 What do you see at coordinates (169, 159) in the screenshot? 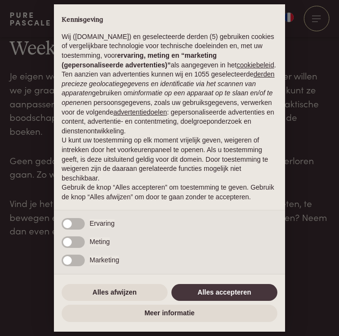
I see `p: U kunt uw toestemming op elk moment vrijelijk geven, weigeren of intrekken door het voorkeurenpan...` at bounding box center [169, 159].